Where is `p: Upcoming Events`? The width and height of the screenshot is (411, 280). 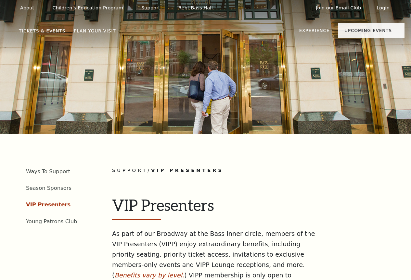
p: Upcoming Events is located at coordinates (368, 32).